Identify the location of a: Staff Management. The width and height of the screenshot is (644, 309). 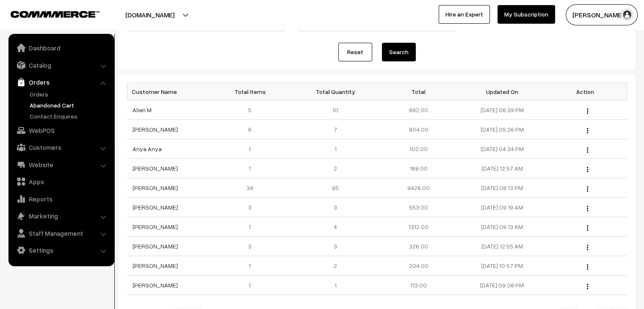
(61, 233).